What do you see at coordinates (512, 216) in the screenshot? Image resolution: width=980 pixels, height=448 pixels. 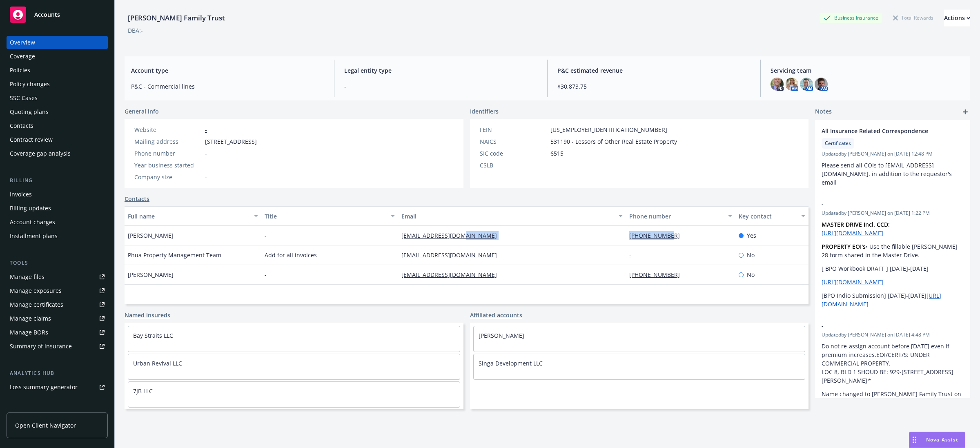 I see `button: Email` at bounding box center [512, 216].